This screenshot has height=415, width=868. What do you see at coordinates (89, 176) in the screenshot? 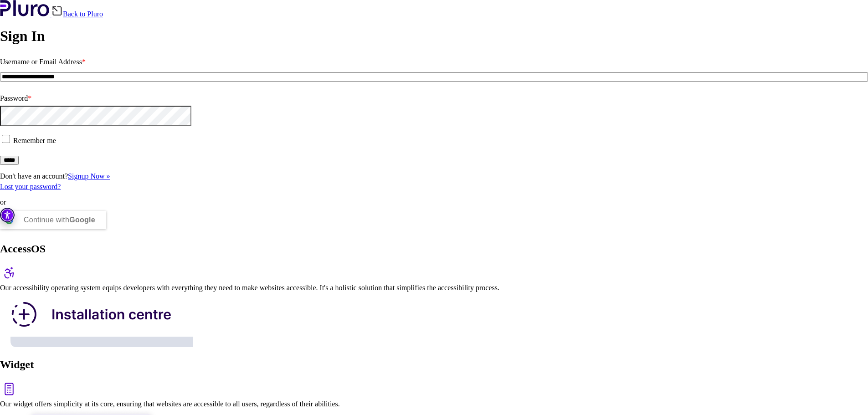
I see `a: Signup Now »` at bounding box center [89, 176].